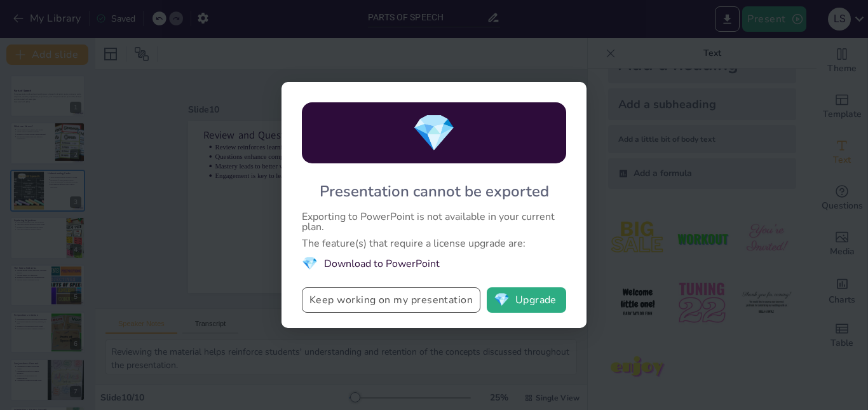 The width and height of the screenshot is (868, 410). Describe the element at coordinates (434, 192) in the screenshot. I see `div: Presentation cannot be exported` at that location.